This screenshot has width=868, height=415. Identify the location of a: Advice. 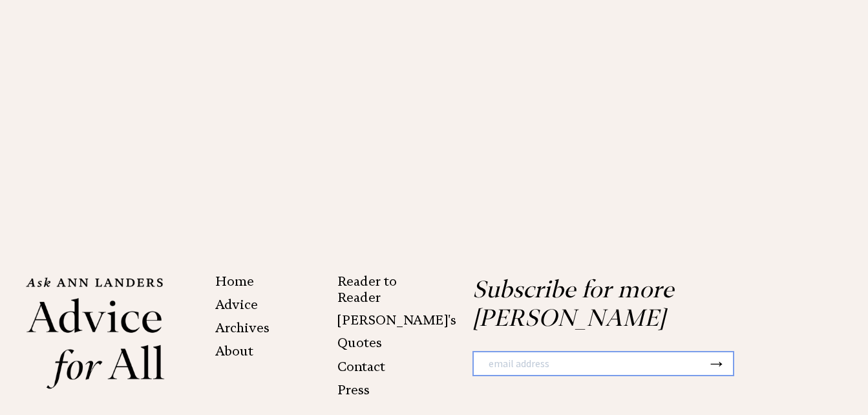
(237, 304).